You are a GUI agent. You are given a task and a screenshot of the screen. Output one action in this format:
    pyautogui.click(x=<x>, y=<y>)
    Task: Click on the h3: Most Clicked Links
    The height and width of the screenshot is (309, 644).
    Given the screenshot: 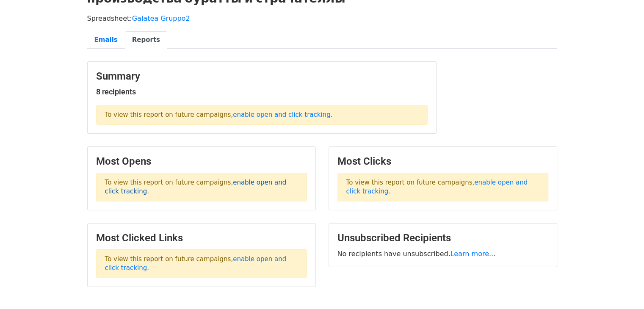 What is the action you would take?
    pyautogui.click(x=202, y=238)
    